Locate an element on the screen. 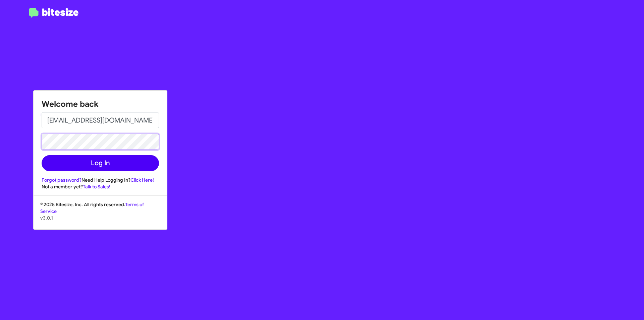  div: © 2025 Bitesize, Inc. All rights reserved. is located at coordinates (100, 215).